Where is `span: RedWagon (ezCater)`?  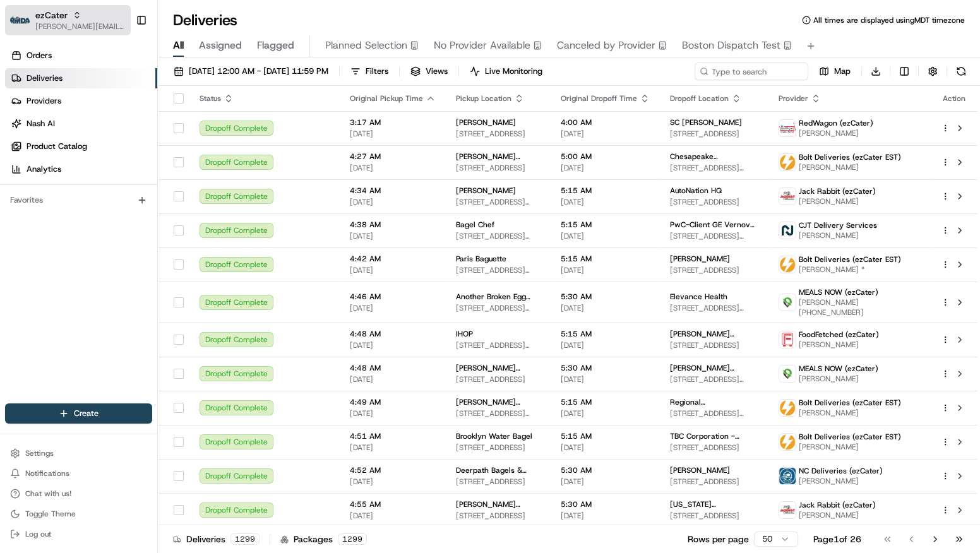 span: RedWagon (ezCater) is located at coordinates (836, 123).